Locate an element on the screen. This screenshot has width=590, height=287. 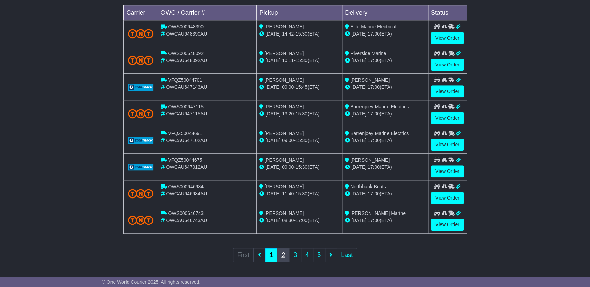
span: 14:42 is located at coordinates (288, 34).